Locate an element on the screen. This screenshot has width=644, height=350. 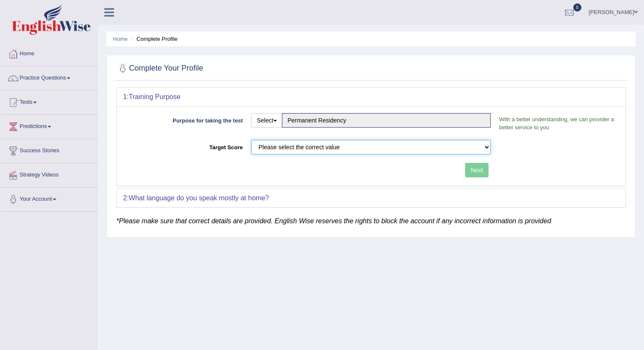
b: What language do you speak mostly at home? is located at coordinates (199, 198).